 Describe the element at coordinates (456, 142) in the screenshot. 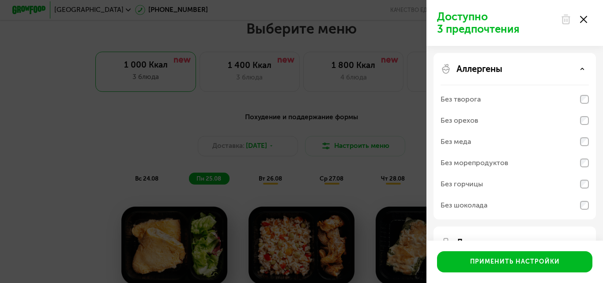

I see `div: Без меда` at that location.